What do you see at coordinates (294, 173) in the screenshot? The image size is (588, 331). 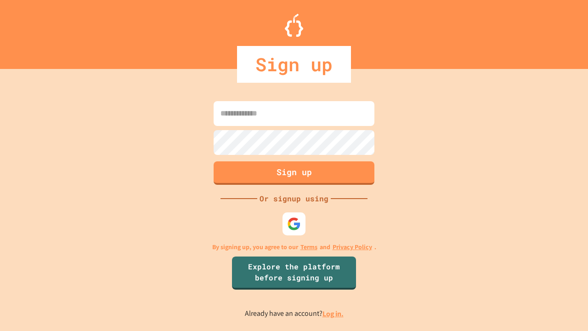 I see `button: Sign up` at bounding box center [294, 173].